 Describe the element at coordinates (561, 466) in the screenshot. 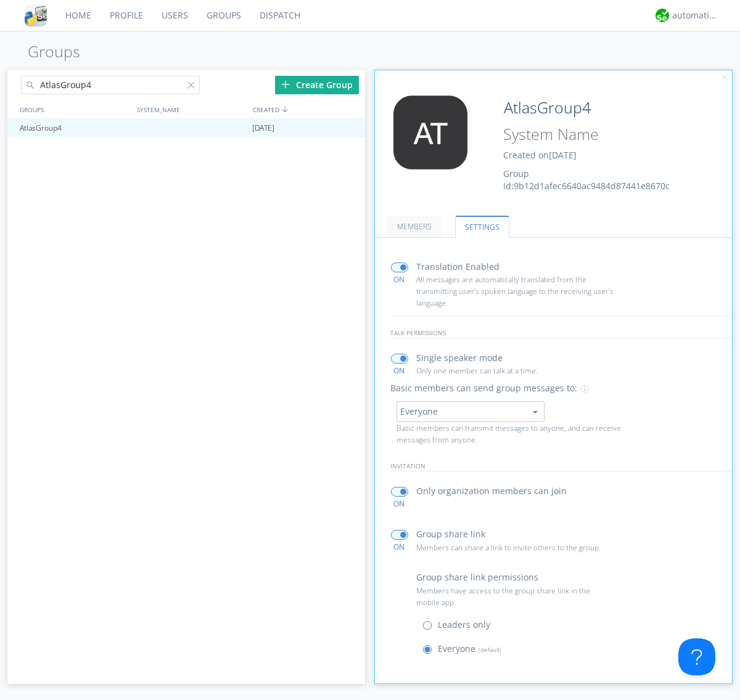

I see `p: invitation` at that location.